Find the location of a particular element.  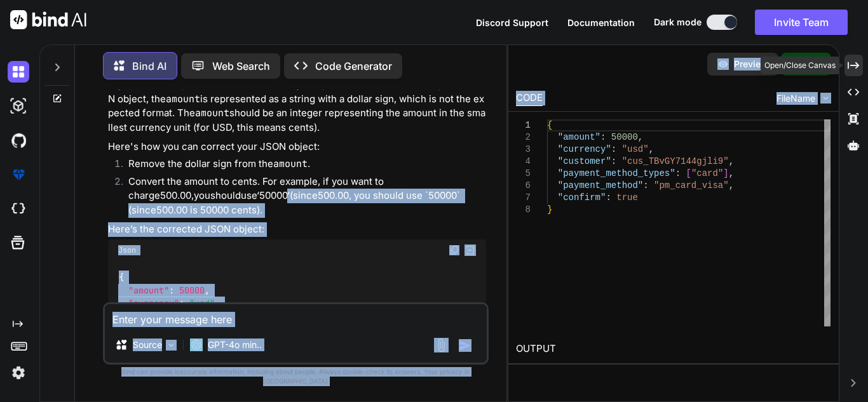

span: "card" is located at coordinates (707, 173).